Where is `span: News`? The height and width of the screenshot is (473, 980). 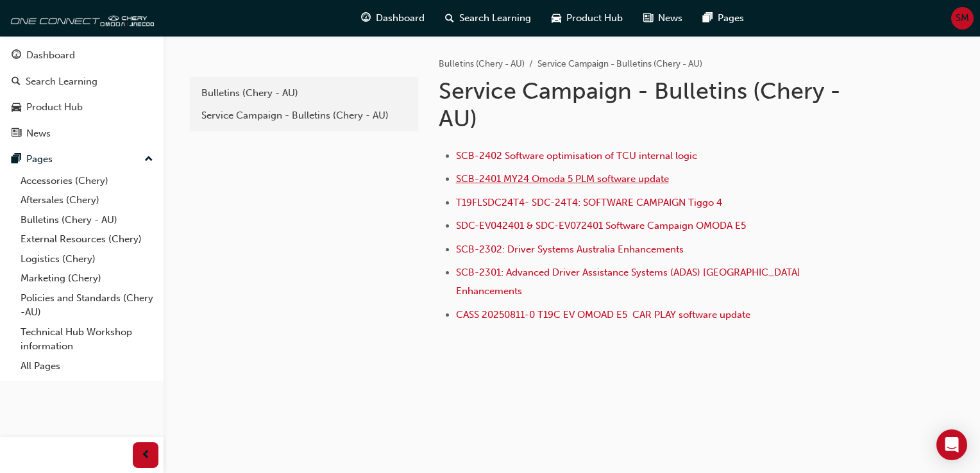 span: News is located at coordinates (670, 18).